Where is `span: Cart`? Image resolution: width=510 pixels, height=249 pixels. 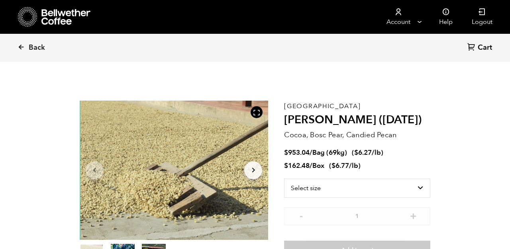 span: Cart is located at coordinates (485, 48).